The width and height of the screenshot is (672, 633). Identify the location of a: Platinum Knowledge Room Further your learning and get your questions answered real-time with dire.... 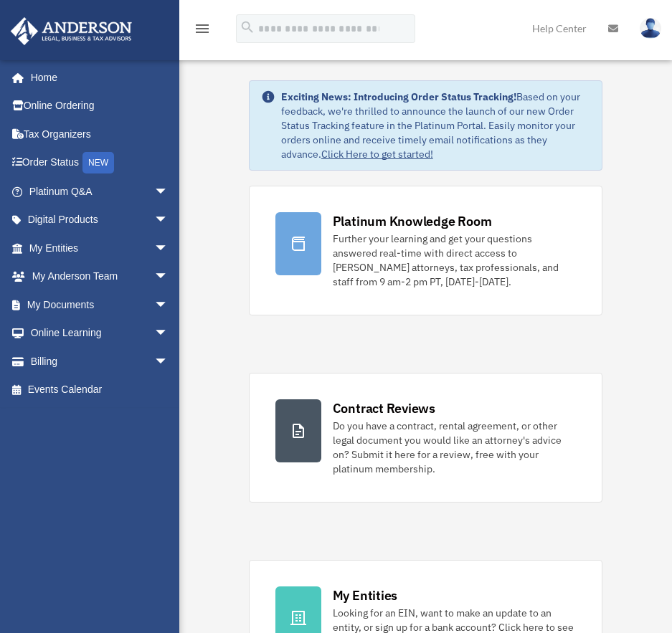
(426, 250).